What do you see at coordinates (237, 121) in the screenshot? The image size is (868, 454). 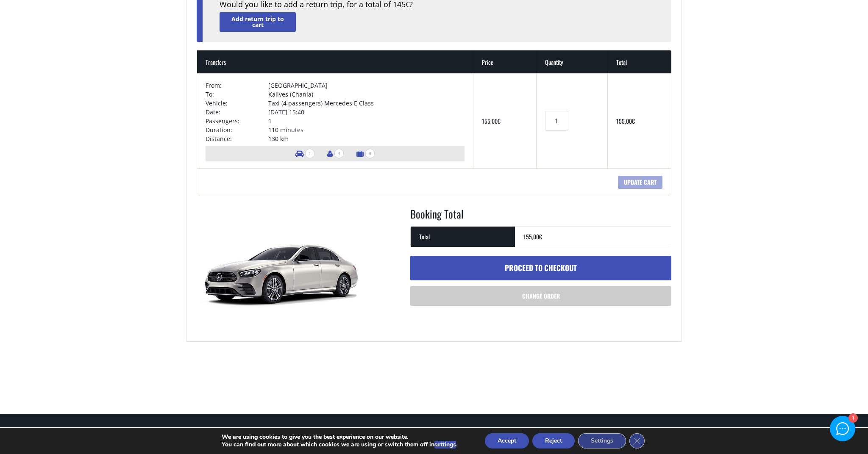 I see `td: Passengers:` at bounding box center [237, 121].